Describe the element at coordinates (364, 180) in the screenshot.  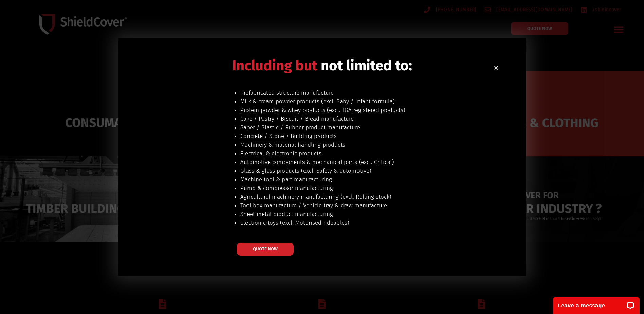
I see `li: Machine tool & part manufacturing` at that location.